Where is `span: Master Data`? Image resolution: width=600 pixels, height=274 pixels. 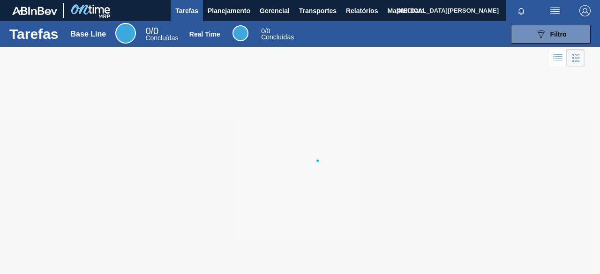
span: Master Data is located at coordinates (405, 11).